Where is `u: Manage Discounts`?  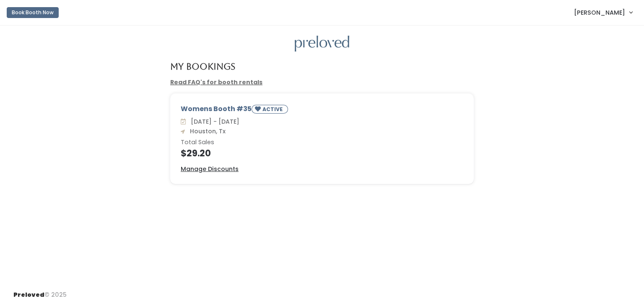
u: Manage Discounts is located at coordinates (210, 169).